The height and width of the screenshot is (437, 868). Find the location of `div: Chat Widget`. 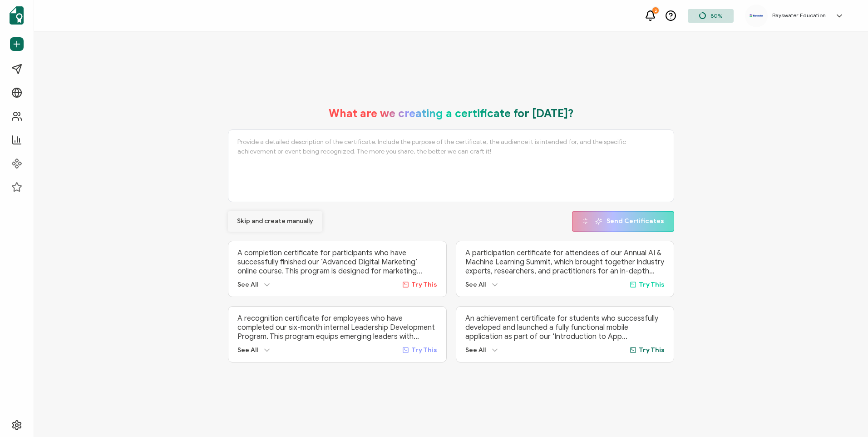

div: Chat Widget is located at coordinates (846, 416).